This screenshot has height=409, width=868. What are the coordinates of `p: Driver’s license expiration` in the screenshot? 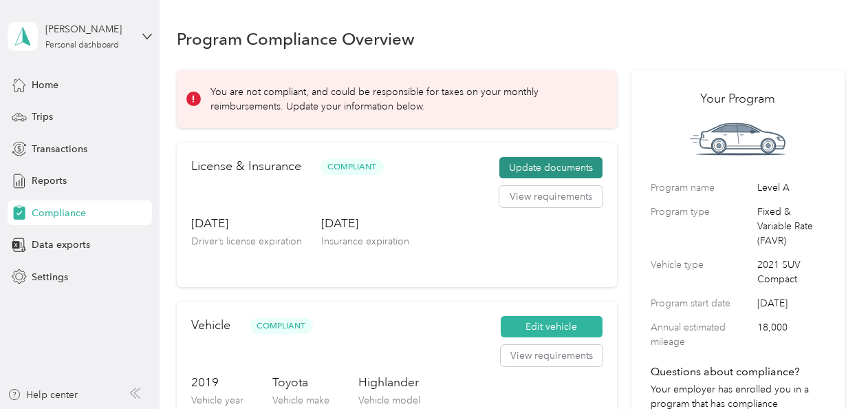 It's located at (246, 241).